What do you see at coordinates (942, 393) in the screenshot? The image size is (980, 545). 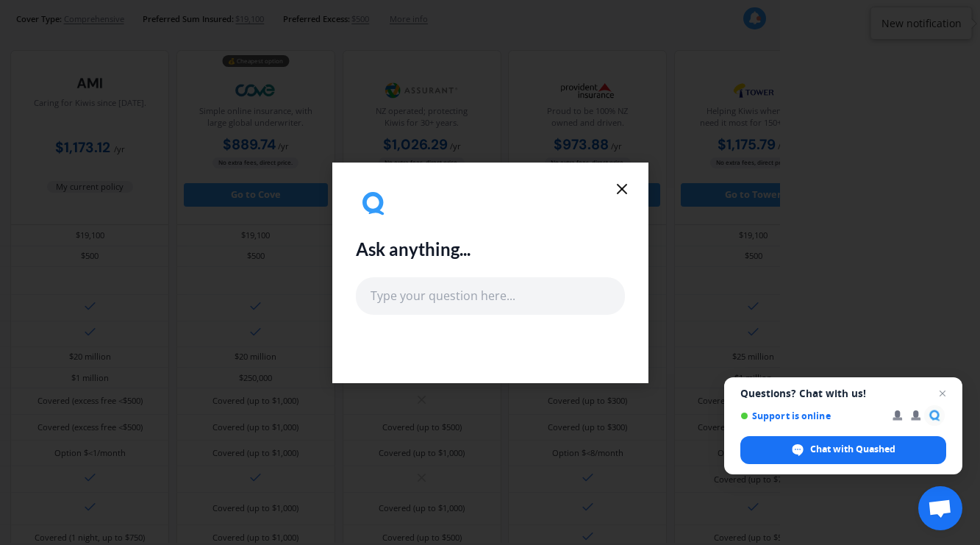 I see `span: Close chat` at bounding box center [942, 393].